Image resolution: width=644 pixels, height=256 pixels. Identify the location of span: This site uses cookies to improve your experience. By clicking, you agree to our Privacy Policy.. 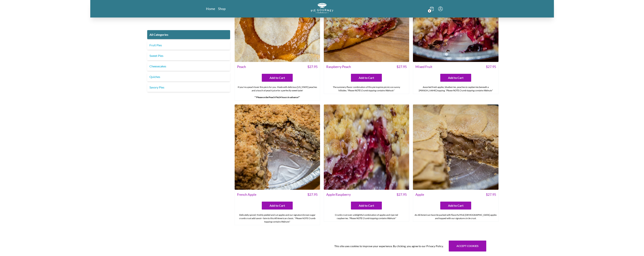
(389, 246).